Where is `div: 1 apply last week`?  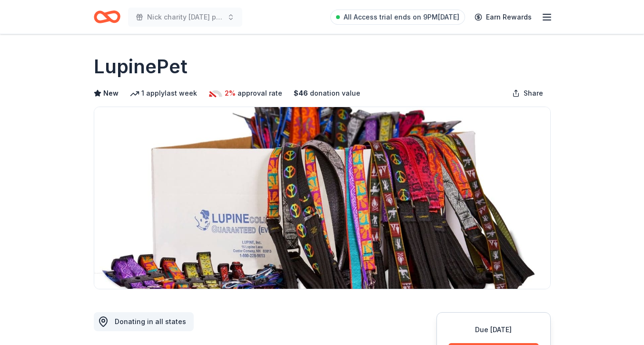
div: 1 apply last week is located at coordinates (163, 93).